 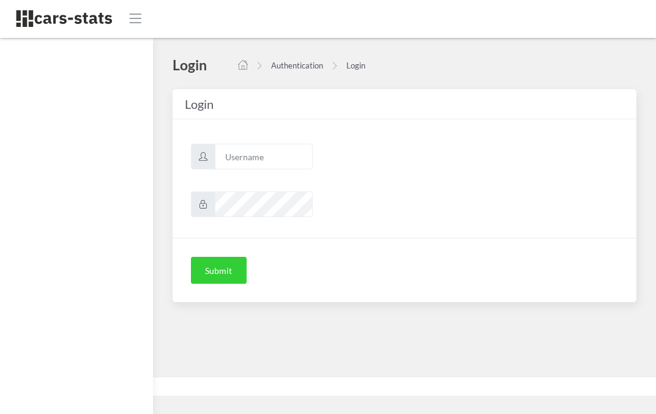 What do you see at coordinates (199, 104) in the screenshot?
I see `span: Login` at bounding box center [199, 104].